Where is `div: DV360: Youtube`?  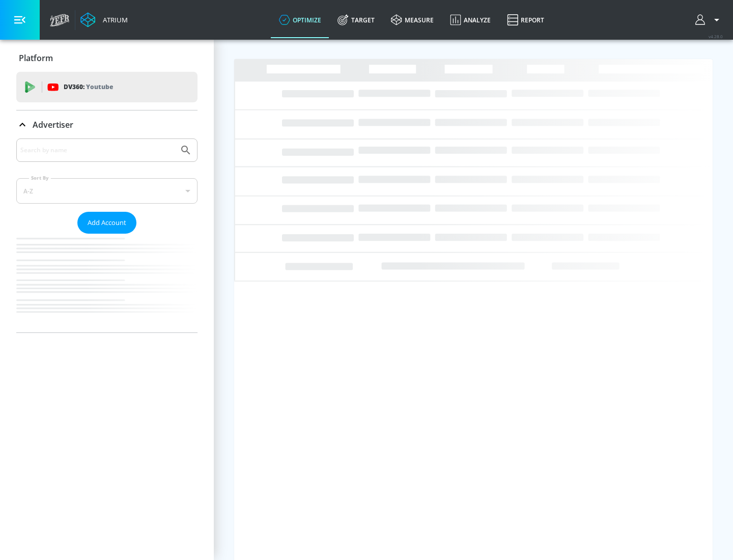 div: DV360: Youtube is located at coordinates (107, 87).